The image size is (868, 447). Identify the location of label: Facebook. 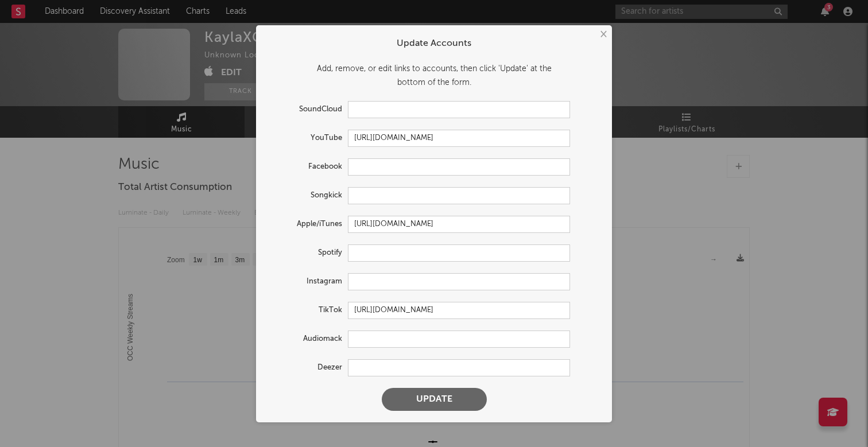
(308, 167).